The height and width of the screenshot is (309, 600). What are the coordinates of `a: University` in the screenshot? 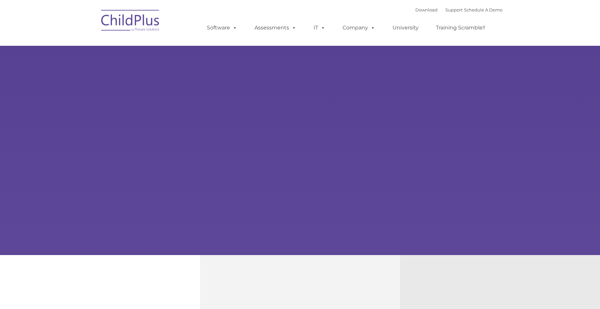 It's located at (406, 28).